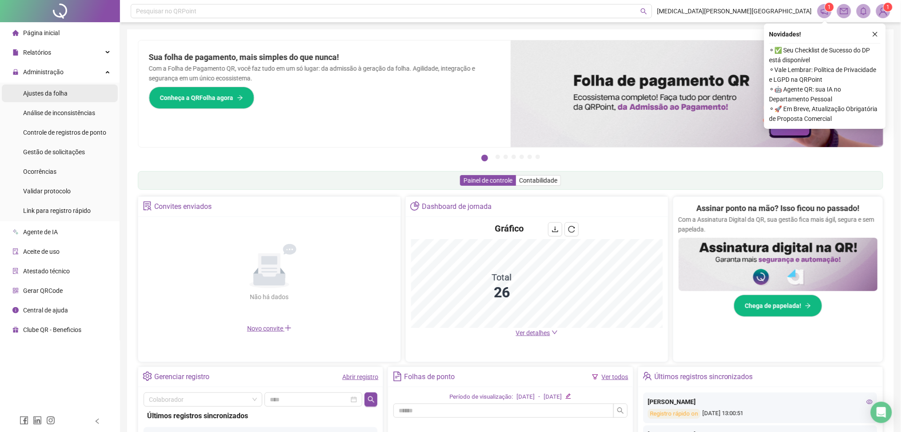 The image size is (901, 432). I want to click on div: Open Intercom Messenger, so click(882, 413).